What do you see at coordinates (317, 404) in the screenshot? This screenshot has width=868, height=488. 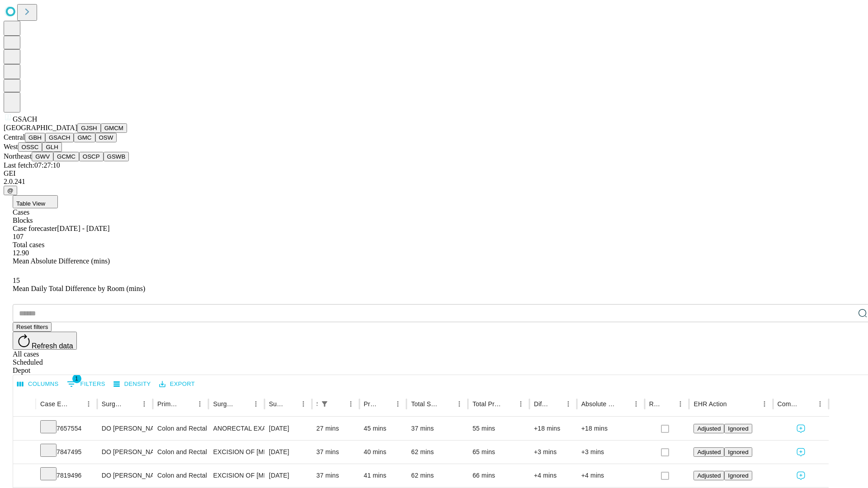 I see `div: Scheduled In Room Duration` at bounding box center [317, 404].